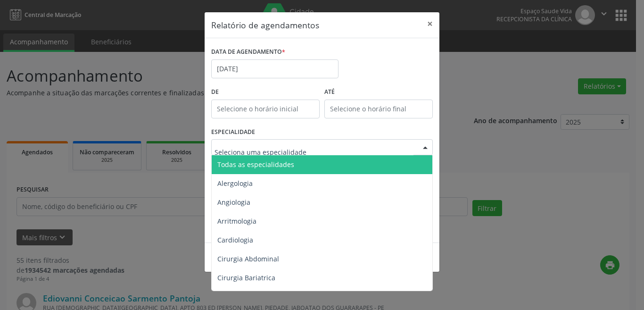  I want to click on input: Selecione o horário final, so click(378, 109).